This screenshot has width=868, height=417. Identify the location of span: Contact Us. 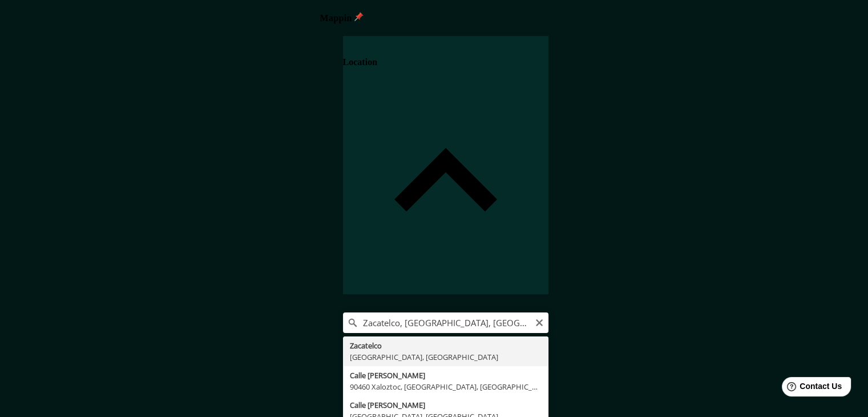
(54, 14).